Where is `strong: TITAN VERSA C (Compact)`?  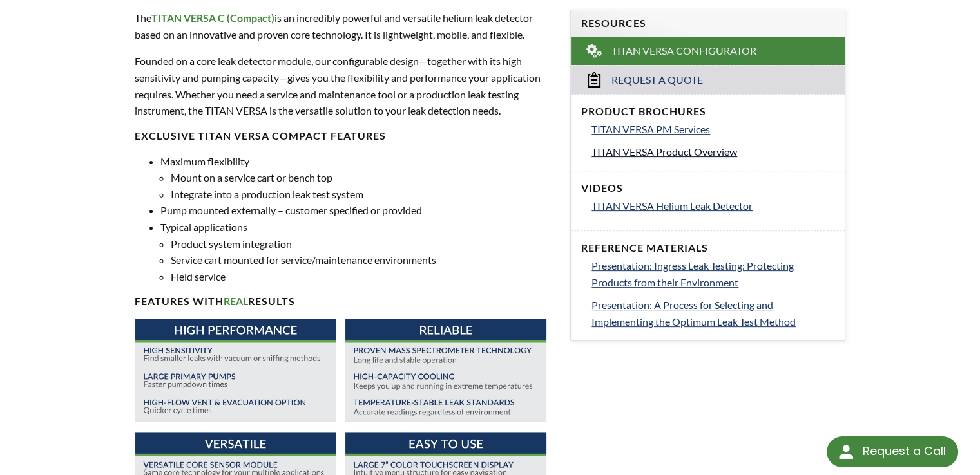
strong: TITAN VERSA C (Compact) is located at coordinates (212, 17).